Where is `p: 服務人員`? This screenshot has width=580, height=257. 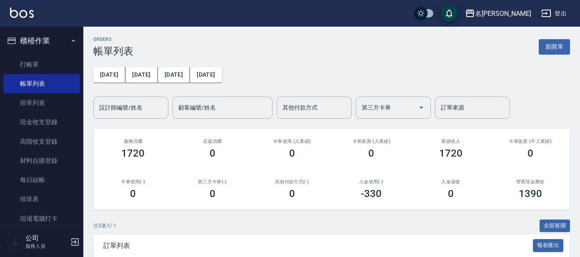
p: 服務人員 is located at coordinates (47, 246).